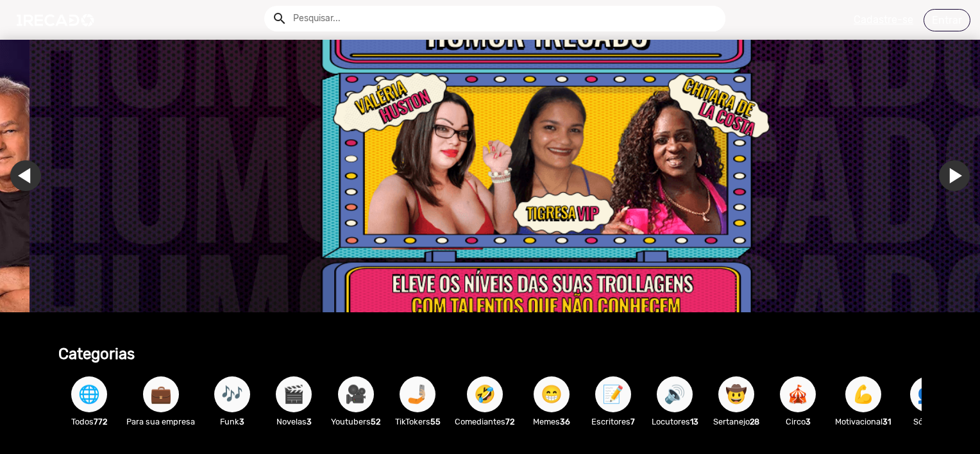 The width and height of the screenshot is (980, 454). Describe the element at coordinates (613, 421) in the screenshot. I see `p: Escritores` at that location.